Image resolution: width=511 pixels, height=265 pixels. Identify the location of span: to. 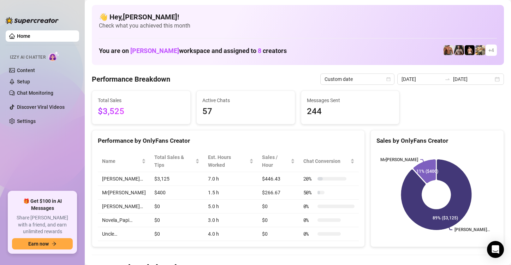
(448, 79).